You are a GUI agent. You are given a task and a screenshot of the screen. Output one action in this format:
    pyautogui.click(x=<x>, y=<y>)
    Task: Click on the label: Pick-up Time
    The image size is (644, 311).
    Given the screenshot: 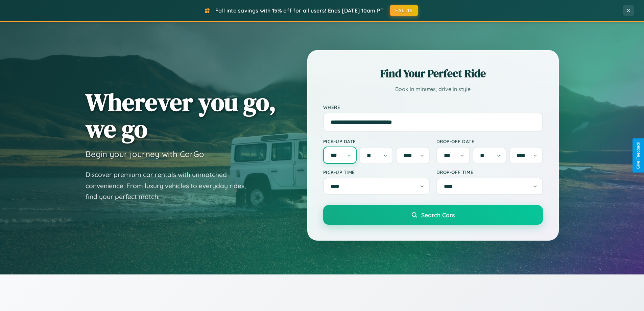 What is the action you would take?
    pyautogui.click(x=376, y=172)
    